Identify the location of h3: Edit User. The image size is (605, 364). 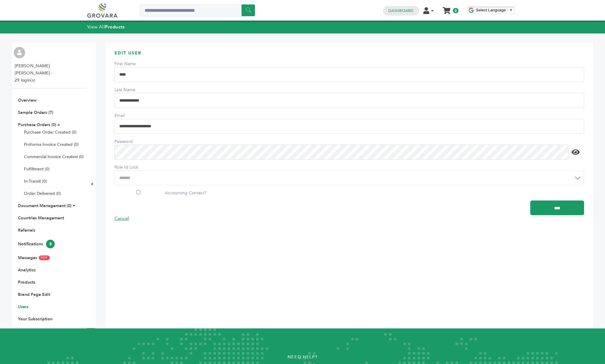
(349, 55).